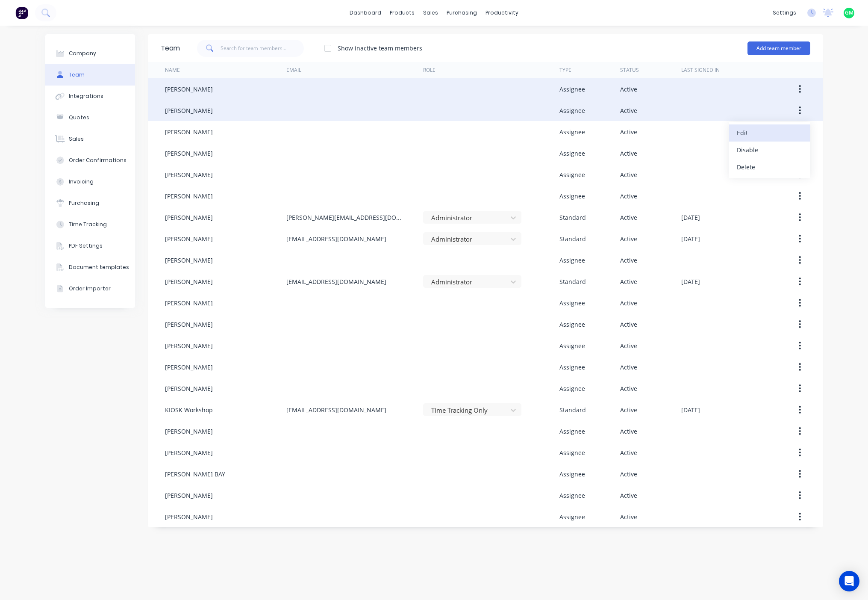 The height and width of the screenshot is (600, 868). Describe the element at coordinates (430, 13) in the screenshot. I see `div: sales` at that location.